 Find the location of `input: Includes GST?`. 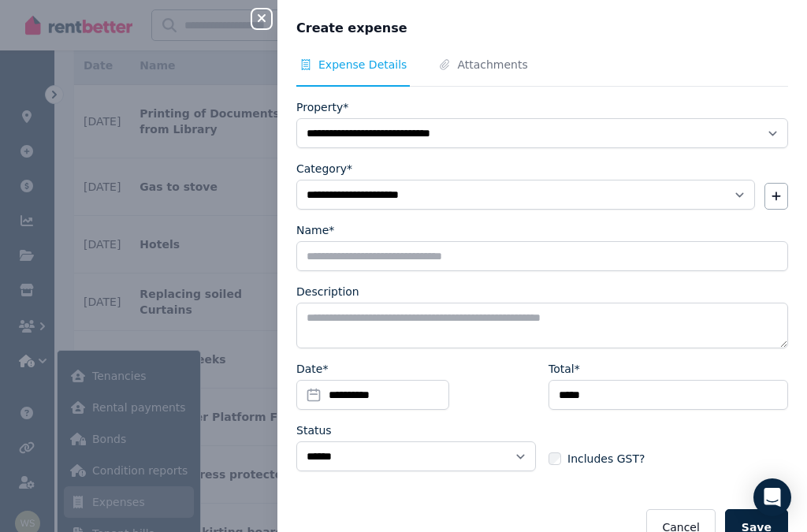

input: Includes GST? is located at coordinates (555, 459).